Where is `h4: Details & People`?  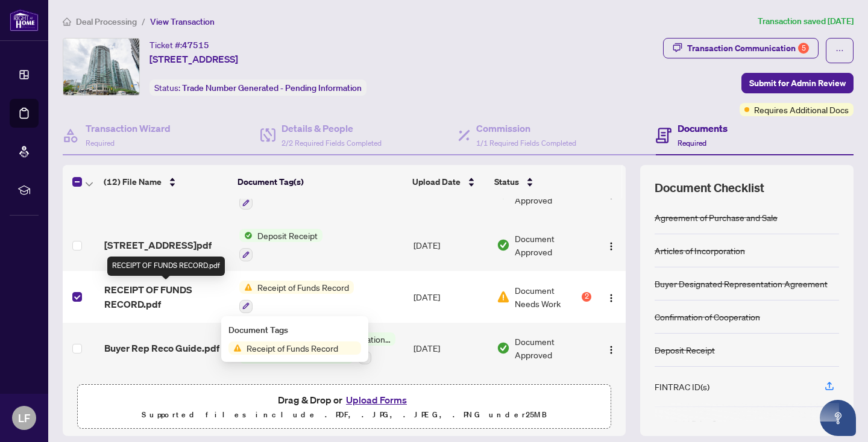
h4: Details & People is located at coordinates (332, 129).